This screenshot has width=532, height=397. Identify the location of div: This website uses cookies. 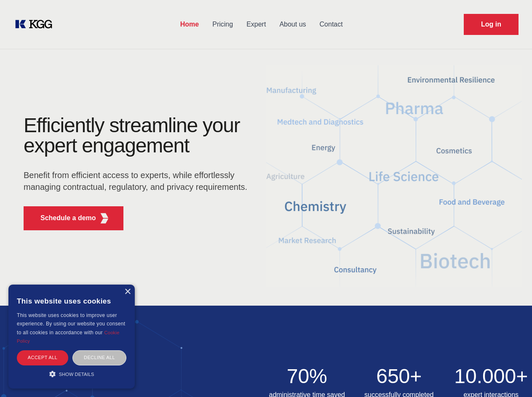
(72, 301).